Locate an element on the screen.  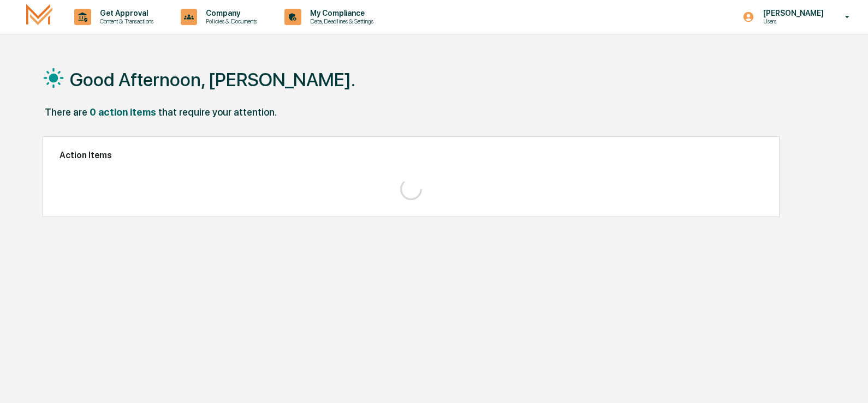
div: 0 action items is located at coordinates (123, 112).